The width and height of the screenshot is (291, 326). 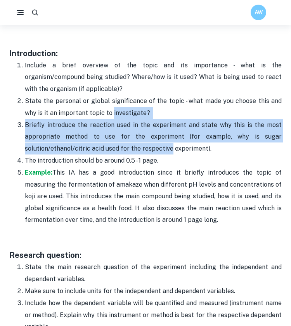 What do you see at coordinates (153, 137) in the screenshot?
I see `p: Briefly introduce the reaction used in the experiment and state why this is the most appropriate ...` at bounding box center [153, 137].